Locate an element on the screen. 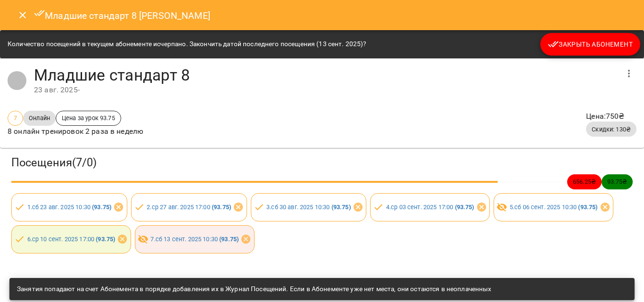  a: 2.ср 27 авг. 2025 17:00 (93.75) is located at coordinates (189, 207).